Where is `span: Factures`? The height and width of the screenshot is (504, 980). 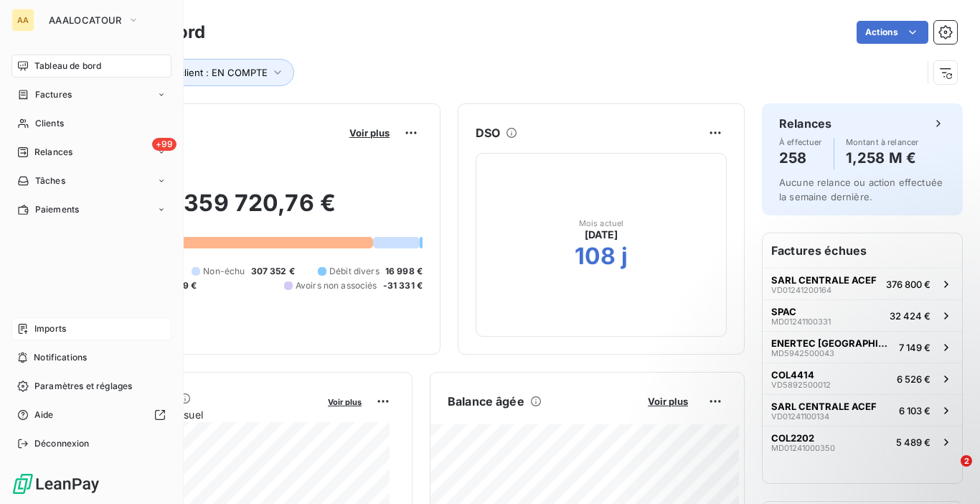 span: Factures is located at coordinates (53, 95).